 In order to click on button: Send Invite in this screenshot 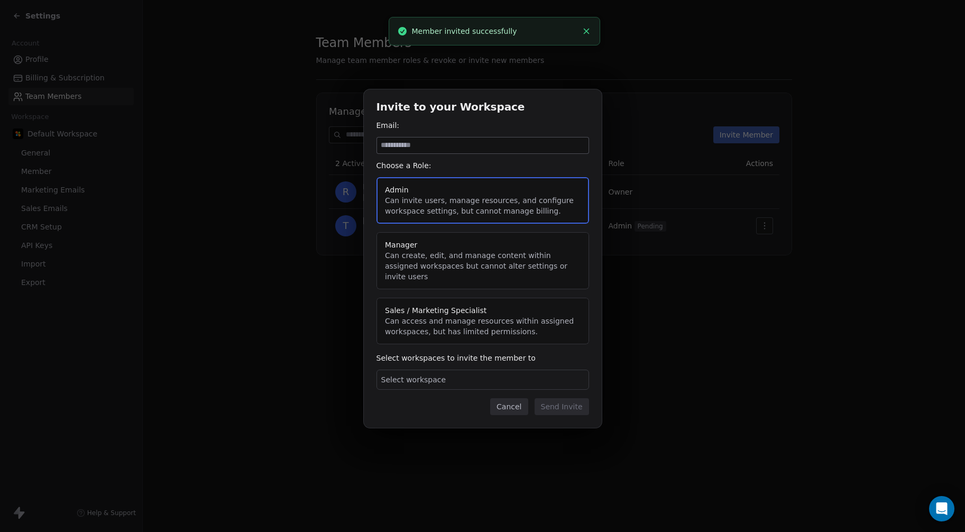, I will do `click(562, 407)`.